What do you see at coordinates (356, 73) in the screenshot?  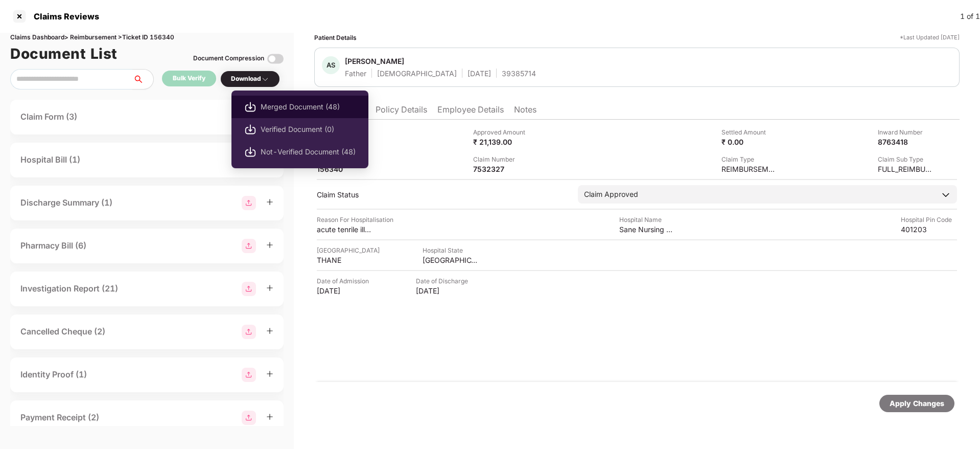 I see `div: Father` at bounding box center [356, 73].